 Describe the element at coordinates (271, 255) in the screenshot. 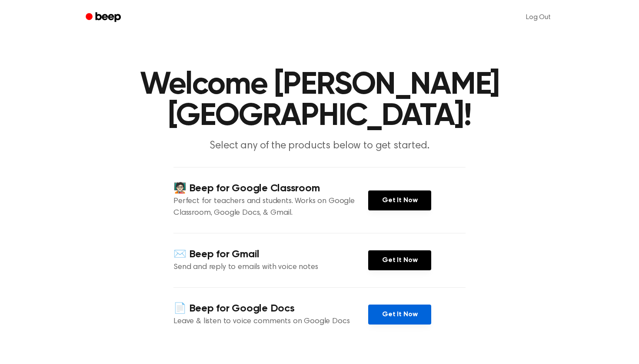

I see `h4: ✉️ Beep for Gmail` at that location.